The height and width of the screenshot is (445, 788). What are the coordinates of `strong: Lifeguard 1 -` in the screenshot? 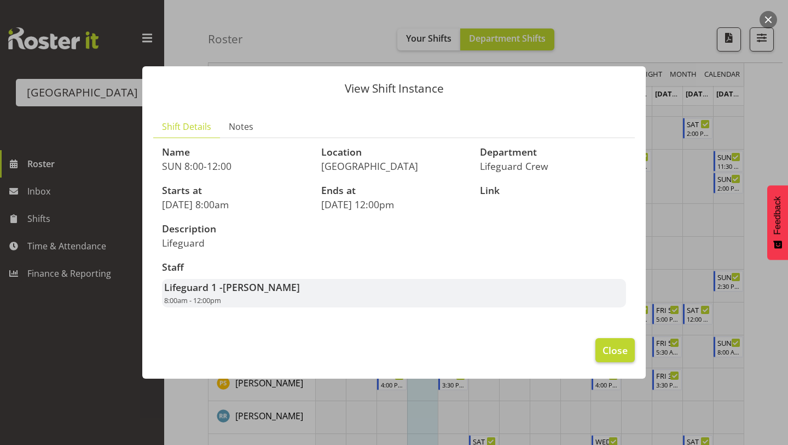 It's located at (232, 287).